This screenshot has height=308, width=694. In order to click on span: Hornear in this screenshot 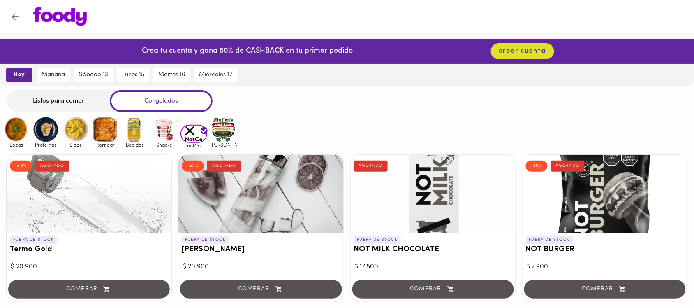, I will do `click(105, 144)`.